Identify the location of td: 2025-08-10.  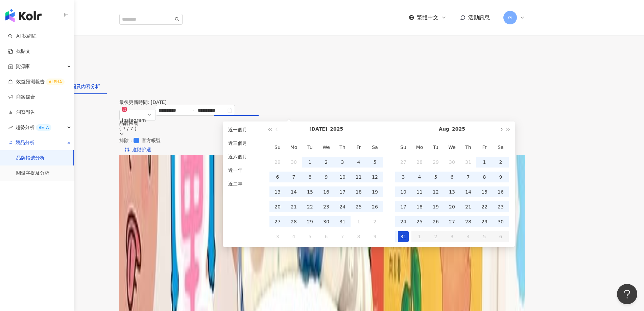
(403, 192).